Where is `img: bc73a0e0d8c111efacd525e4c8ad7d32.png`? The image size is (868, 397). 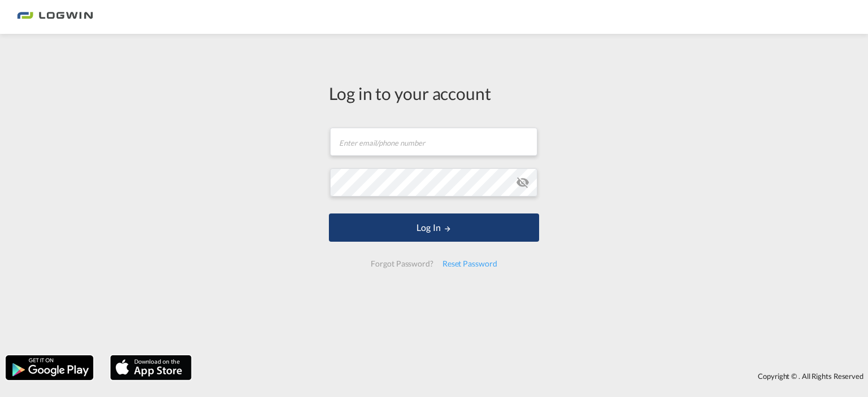
img: bc73a0e0d8c111efacd525e4c8ad7d32.png is located at coordinates (55, 17).